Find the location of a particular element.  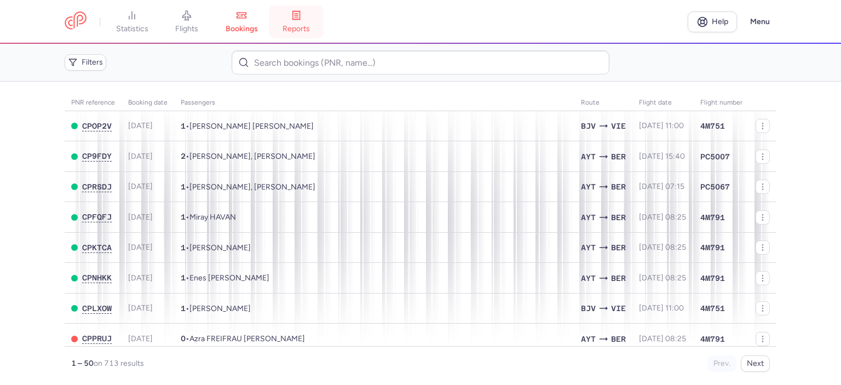

span: CPKTCA is located at coordinates (97, 247).